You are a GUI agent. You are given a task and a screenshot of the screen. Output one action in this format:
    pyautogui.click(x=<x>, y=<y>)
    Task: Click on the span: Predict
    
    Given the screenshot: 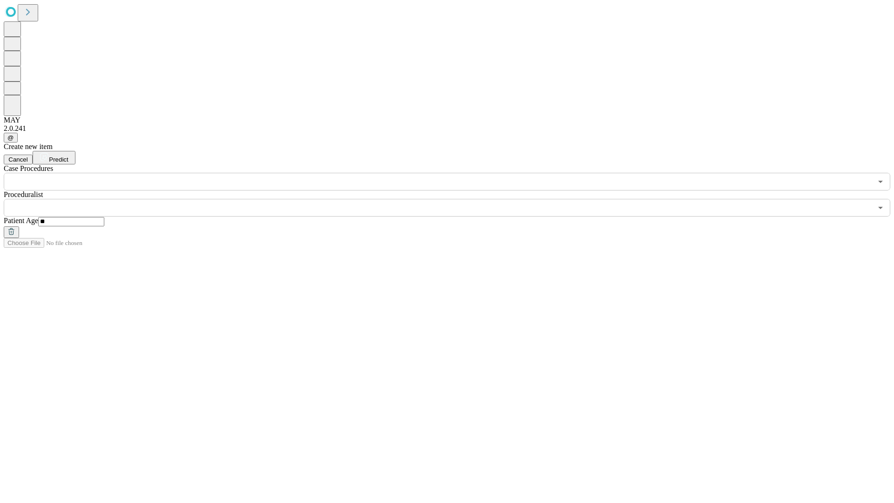 What is the action you would take?
    pyautogui.click(x=58, y=159)
    